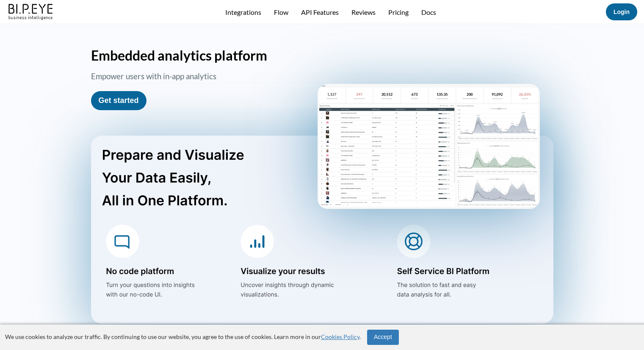  Describe the element at coordinates (118, 100) in the screenshot. I see `button: Get started` at that location.